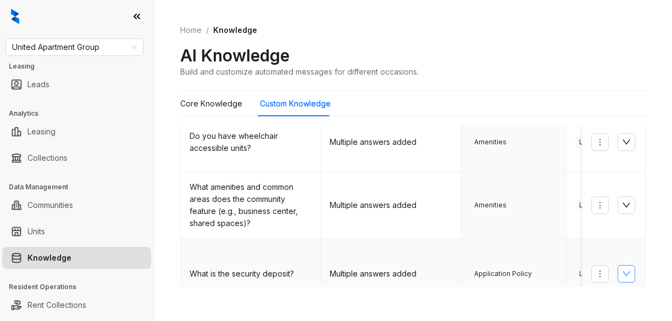 The width and height of the screenshot is (672, 321). I want to click on a: Rent Collections, so click(57, 305).